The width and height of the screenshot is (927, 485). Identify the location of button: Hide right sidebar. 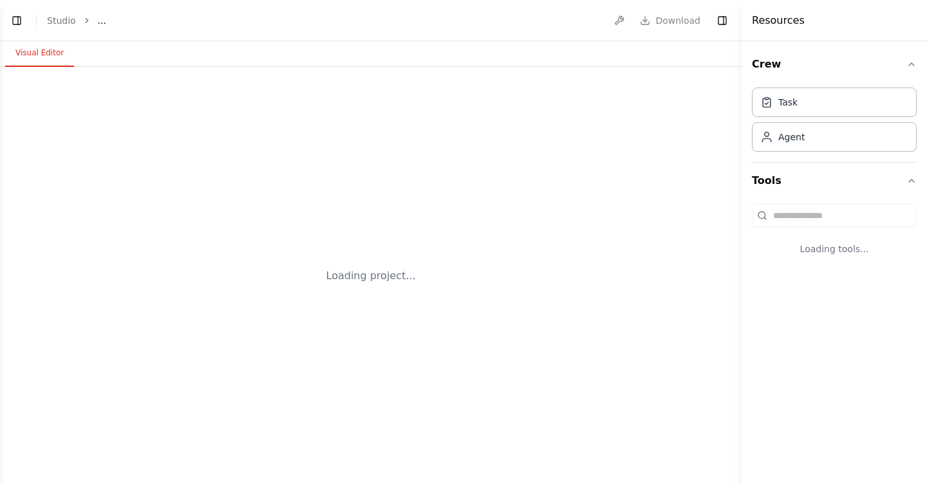
(722, 21).